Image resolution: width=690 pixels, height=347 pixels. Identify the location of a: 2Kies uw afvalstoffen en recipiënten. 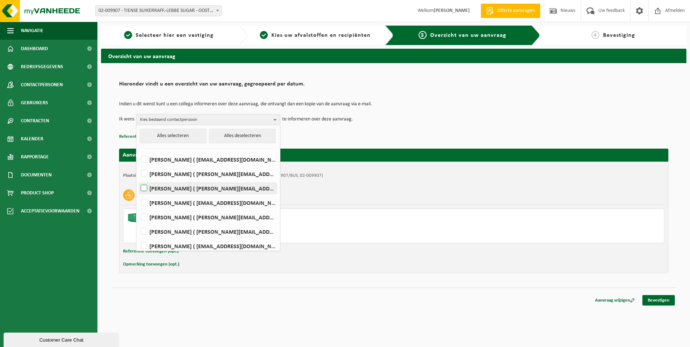
(315, 35).